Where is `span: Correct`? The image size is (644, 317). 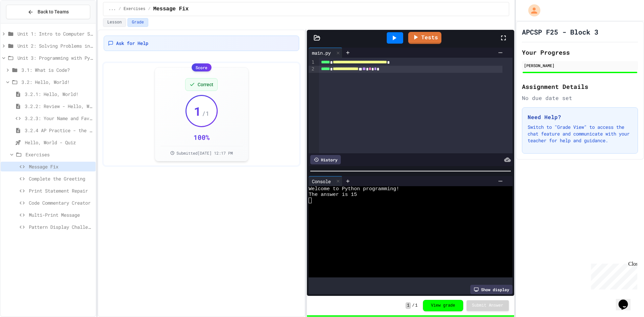 span: Correct is located at coordinates (205, 85).